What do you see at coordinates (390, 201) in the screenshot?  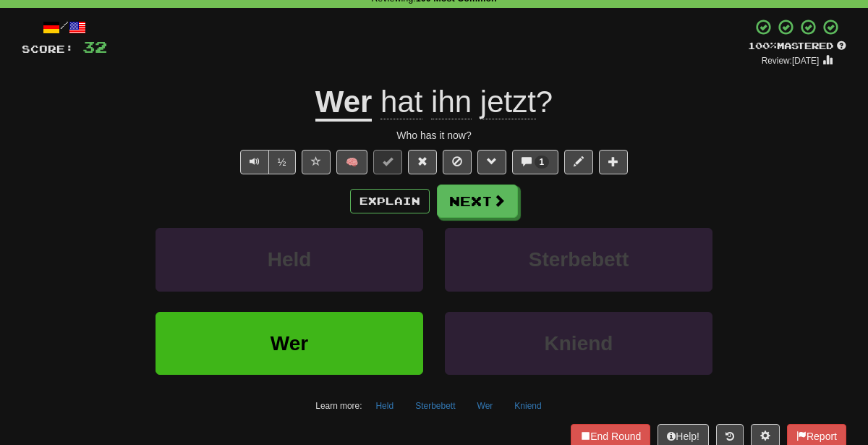 I see `button: Explain` at bounding box center [390, 201].